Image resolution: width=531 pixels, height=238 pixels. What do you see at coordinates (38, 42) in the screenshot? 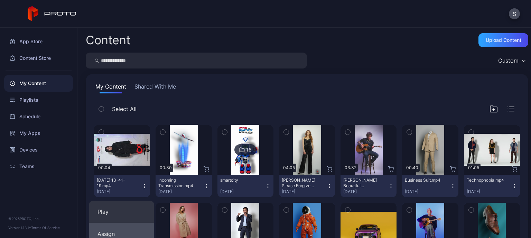
I see `a: App Store` at bounding box center [38, 42].